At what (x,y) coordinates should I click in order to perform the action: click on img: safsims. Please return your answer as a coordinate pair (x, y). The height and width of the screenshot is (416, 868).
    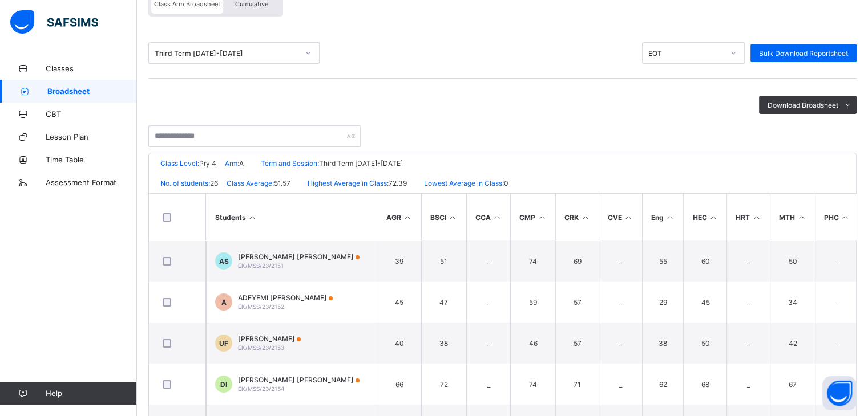
    Looking at the image, I should click on (54, 22).